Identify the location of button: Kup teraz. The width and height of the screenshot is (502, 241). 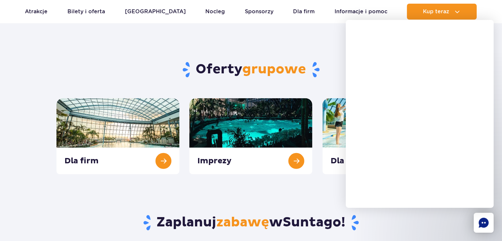
(442, 12).